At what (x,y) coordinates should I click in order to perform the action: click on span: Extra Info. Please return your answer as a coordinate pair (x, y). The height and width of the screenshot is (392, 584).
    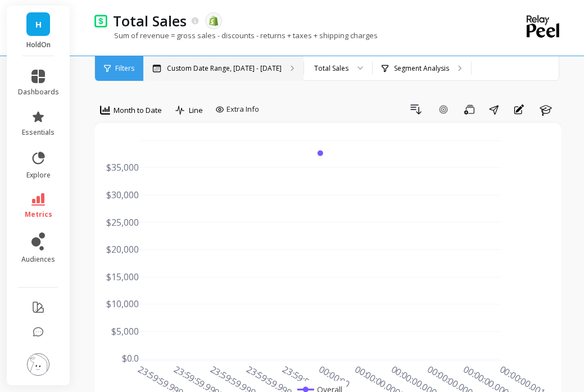
    Looking at the image, I should click on (243, 110).